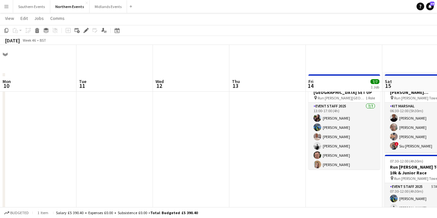 This screenshot has height=218, width=437. I want to click on button: Midlands Events, so click(108, 6).